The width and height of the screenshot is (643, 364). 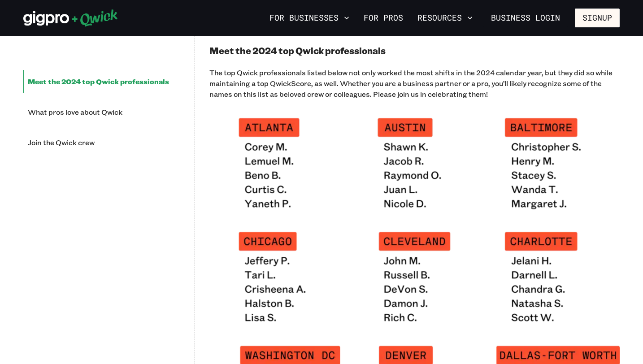 What do you see at coordinates (309, 18) in the screenshot?
I see `button: For Businesses` at bounding box center [309, 18].